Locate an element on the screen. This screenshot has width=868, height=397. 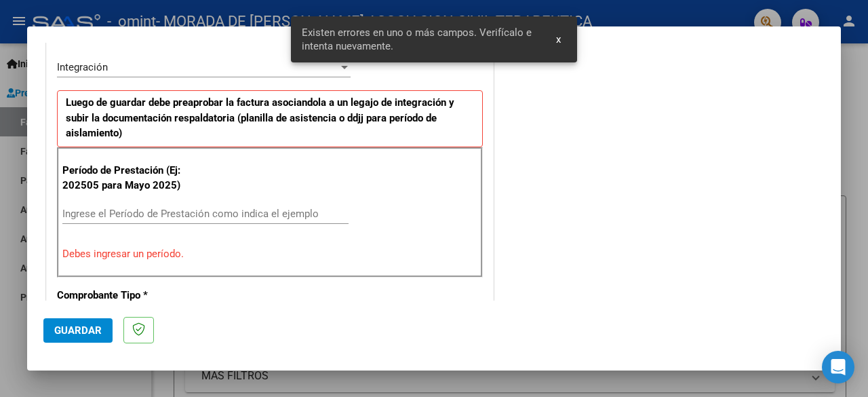
strong: Luego de guardar debe preaprobar la factura asociandola a un legajo de integración y subir la doc... is located at coordinates (260, 117).